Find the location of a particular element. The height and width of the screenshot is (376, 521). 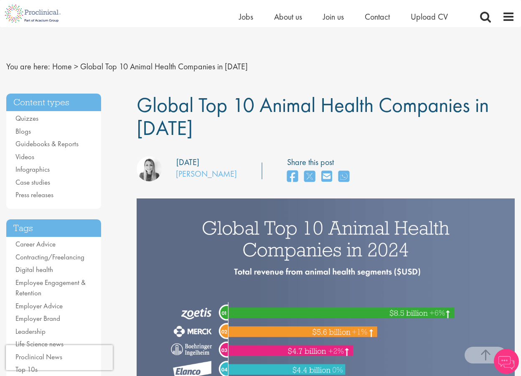

a: Join us is located at coordinates (333, 17).